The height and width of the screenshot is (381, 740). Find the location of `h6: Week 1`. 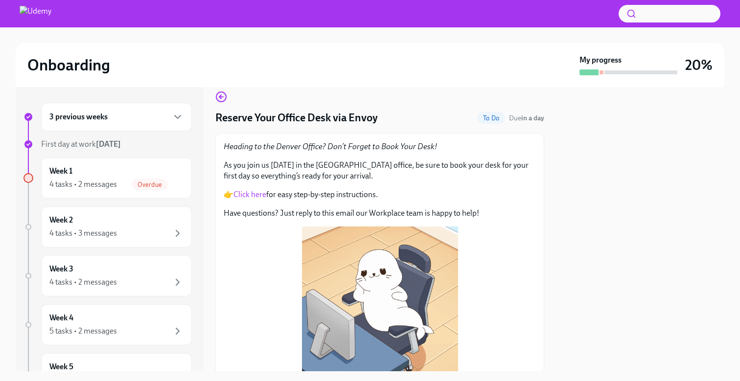

h6: Week 1 is located at coordinates (61, 171).